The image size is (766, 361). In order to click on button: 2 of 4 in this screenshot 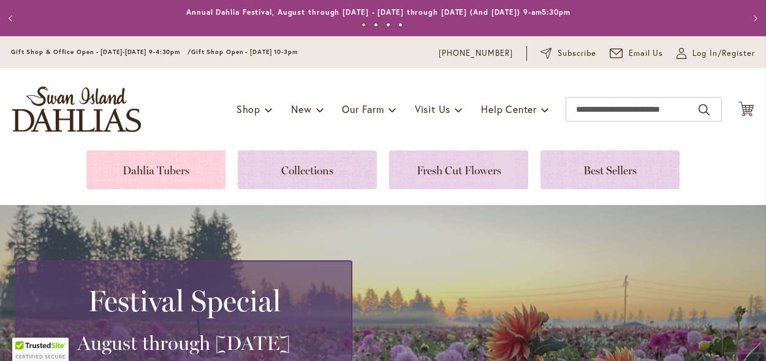, I will do `click(376, 25)`.